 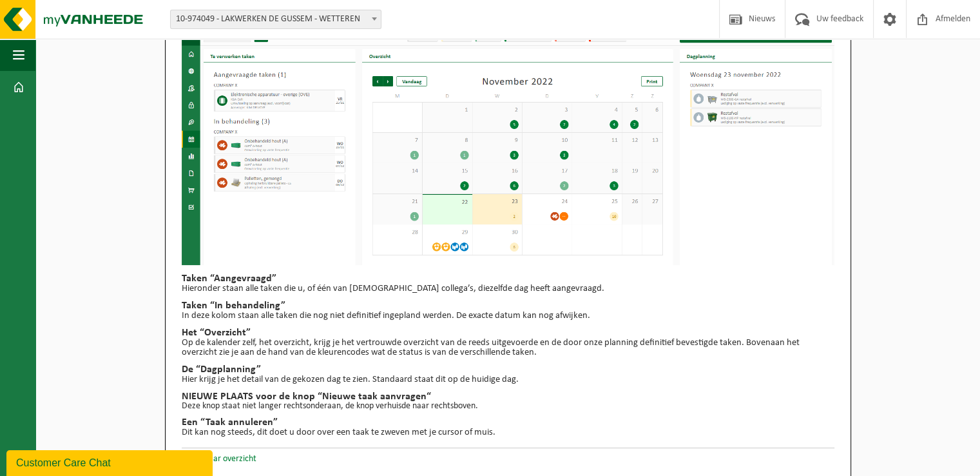 What do you see at coordinates (508, 333) in the screenshot?
I see `h2: Het “Overzicht”` at bounding box center [508, 333].